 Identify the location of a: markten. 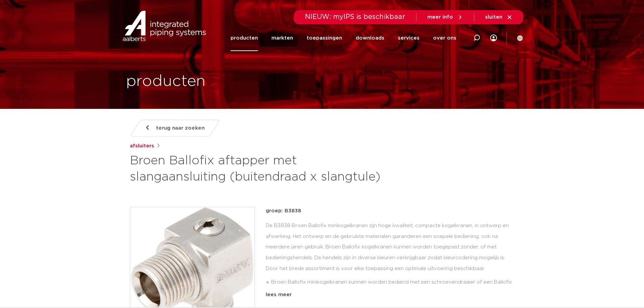
(282, 38).